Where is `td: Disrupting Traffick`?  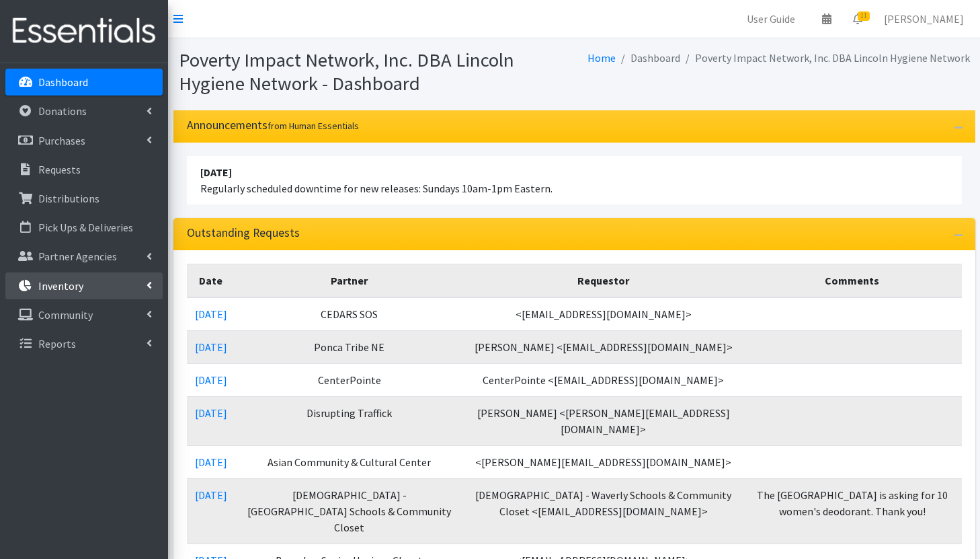
td: Disrupting Traffick is located at coordinates (349, 421).